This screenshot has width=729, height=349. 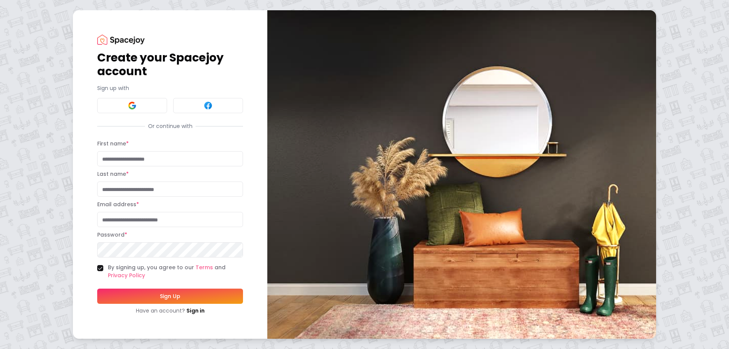 I want to click on h1: Create your Spacejoy account, so click(x=170, y=65).